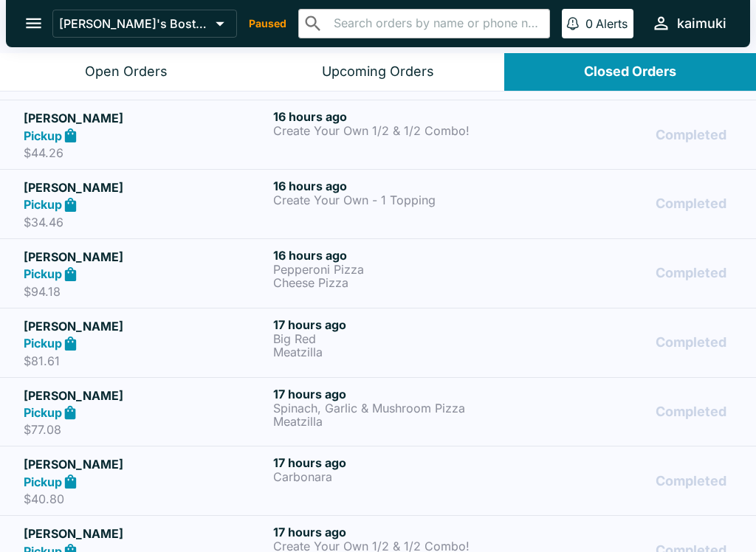 The image size is (756, 552). I want to click on p: $34.46, so click(145, 222).